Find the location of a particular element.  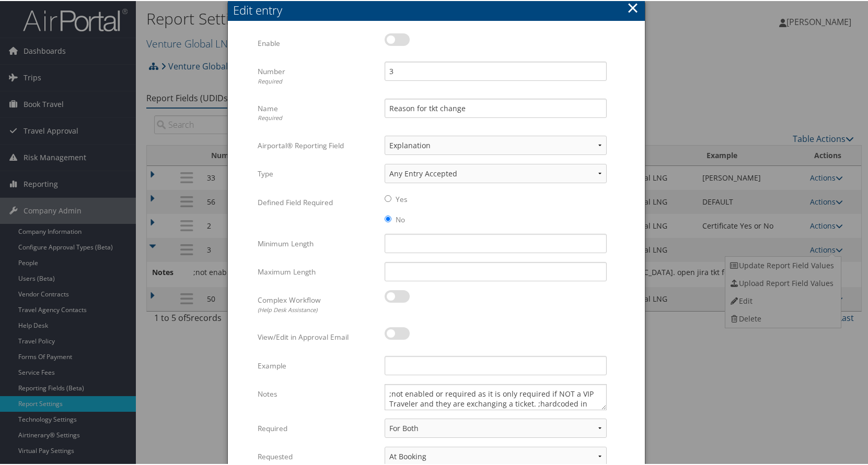

label: Defined Field Required is located at coordinates (317, 202).